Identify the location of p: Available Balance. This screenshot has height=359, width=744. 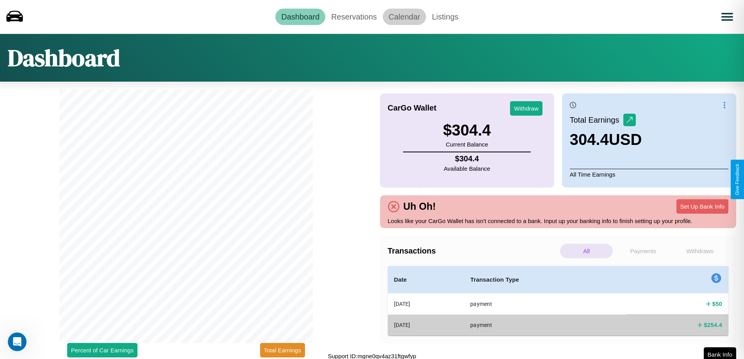
(467, 168).